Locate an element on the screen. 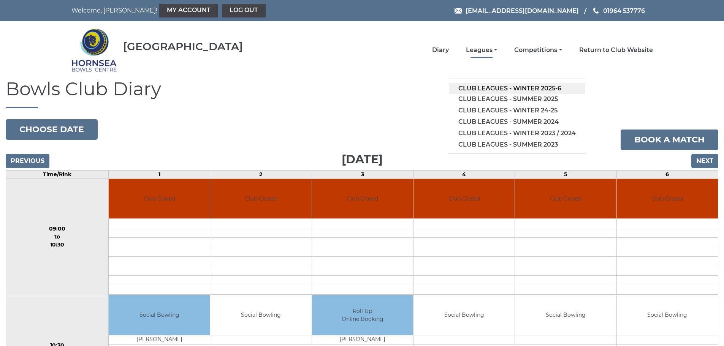 The height and width of the screenshot is (346, 724). td: 5 is located at coordinates (565, 174).